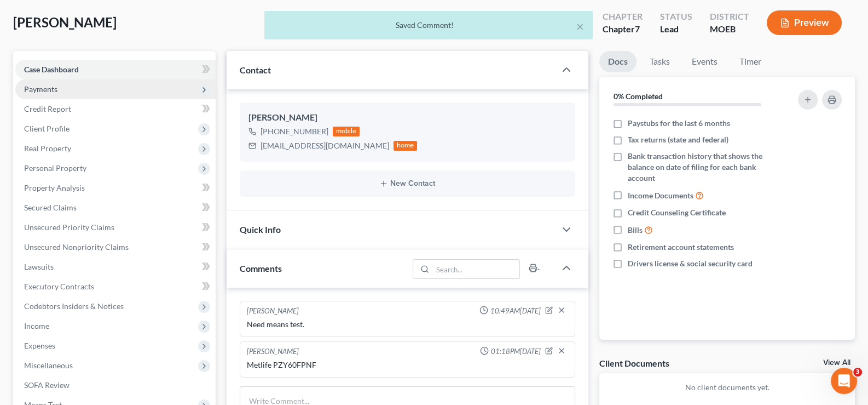  What do you see at coordinates (116, 188) in the screenshot?
I see `a: Property Analysis` at bounding box center [116, 188].